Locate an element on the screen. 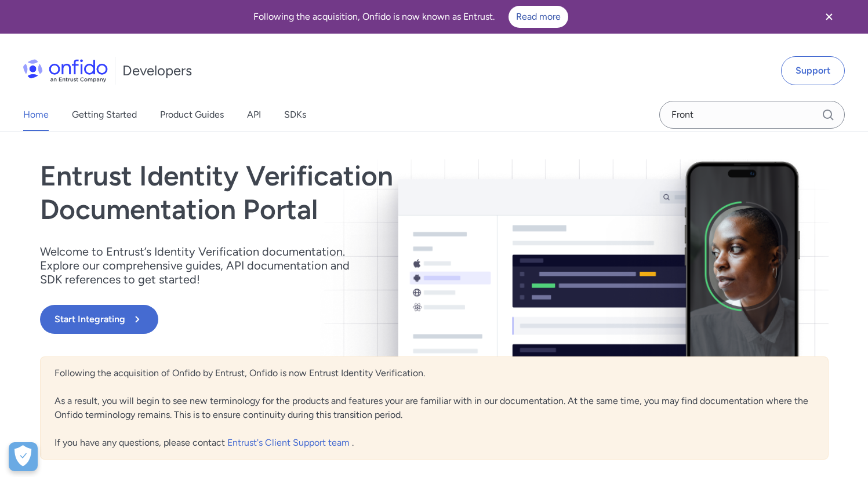  a: Support is located at coordinates (813, 71).